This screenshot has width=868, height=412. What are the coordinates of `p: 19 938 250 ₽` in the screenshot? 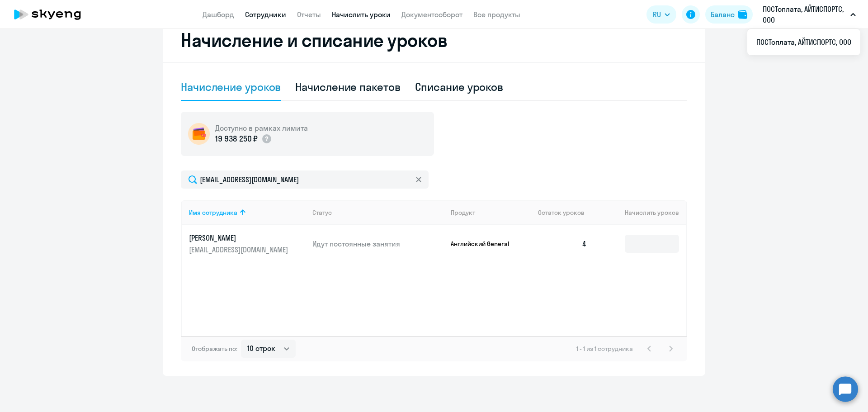 It's located at (236, 139).